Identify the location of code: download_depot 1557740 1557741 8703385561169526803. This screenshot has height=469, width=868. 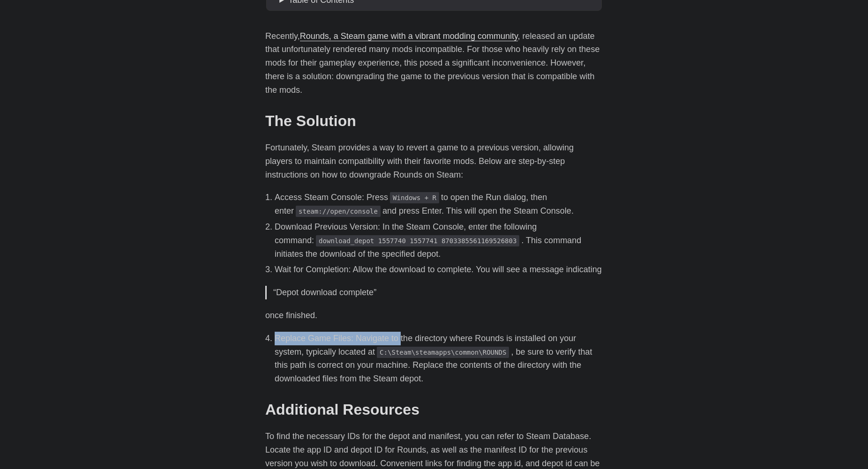
(418, 241).